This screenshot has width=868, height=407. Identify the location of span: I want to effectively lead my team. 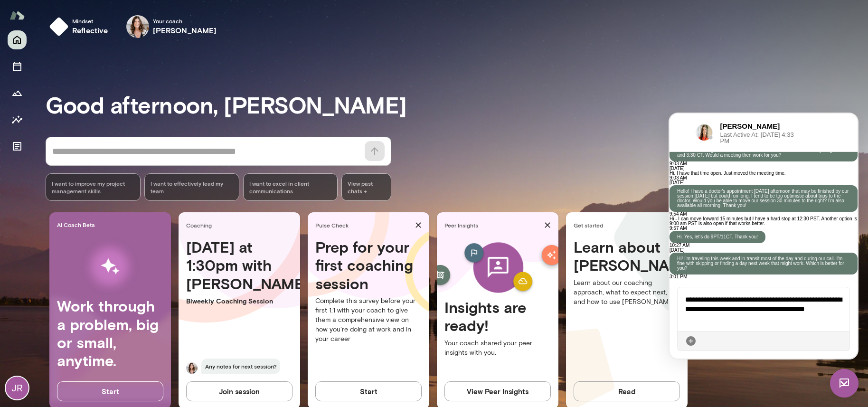
(192, 188).